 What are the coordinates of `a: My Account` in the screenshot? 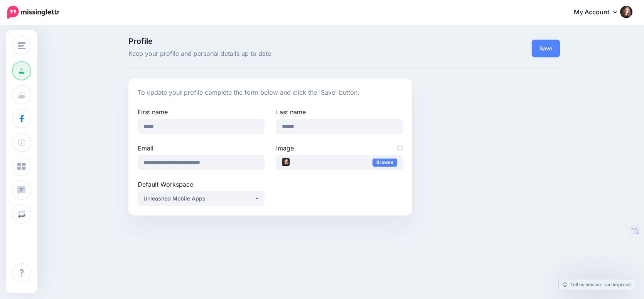 It's located at (600, 12).